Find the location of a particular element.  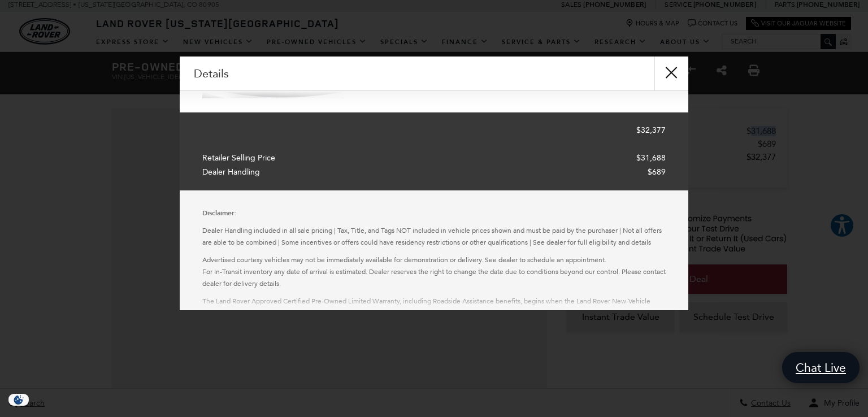

strong: Disclaimer: is located at coordinates (219, 213).